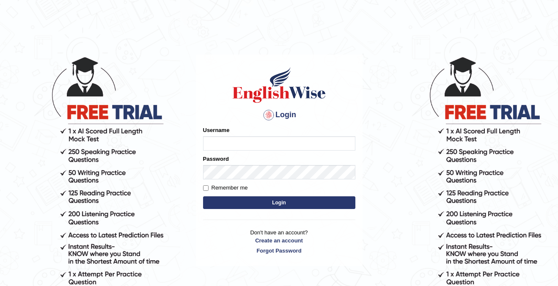 This screenshot has width=558, height=286. What do you see at coordinates (279, 85) in the screenshot?
I see `img: Logo of English Wise sign in for intelligent practice with AI` at bounding box center [279, 85].